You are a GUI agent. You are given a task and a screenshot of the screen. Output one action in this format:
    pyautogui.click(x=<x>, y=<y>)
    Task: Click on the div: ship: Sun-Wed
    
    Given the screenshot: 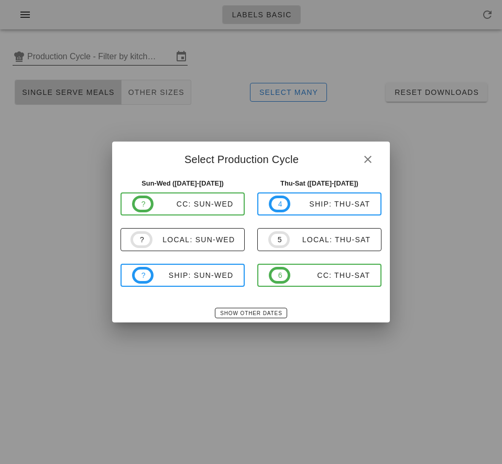 What is the action you would take?
    pyautogui.click(x=193, y=275)
    